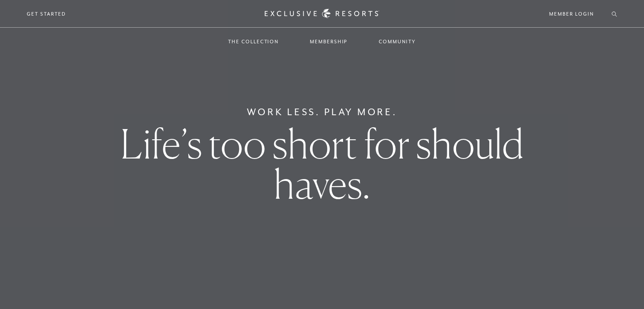 This screenshot has width=644, height=309. Describe the element at coordinates (329, 41) in the screenshot. I see `a: Membership` at that location.